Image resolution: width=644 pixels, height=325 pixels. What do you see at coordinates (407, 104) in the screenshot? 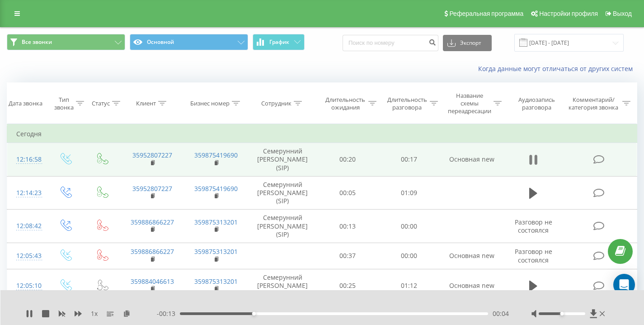
I see `div: Длительность разговора` at bounding box center [407, 104].